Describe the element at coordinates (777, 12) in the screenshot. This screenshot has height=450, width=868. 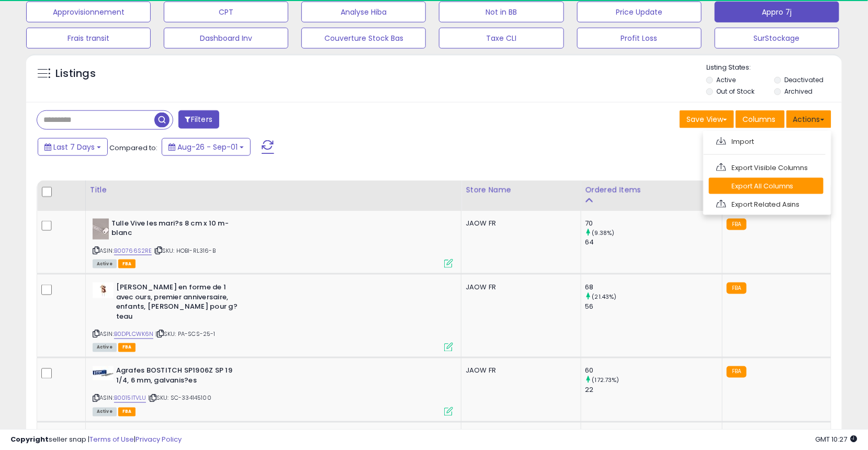
I see `button: Appro 7j` at that location.